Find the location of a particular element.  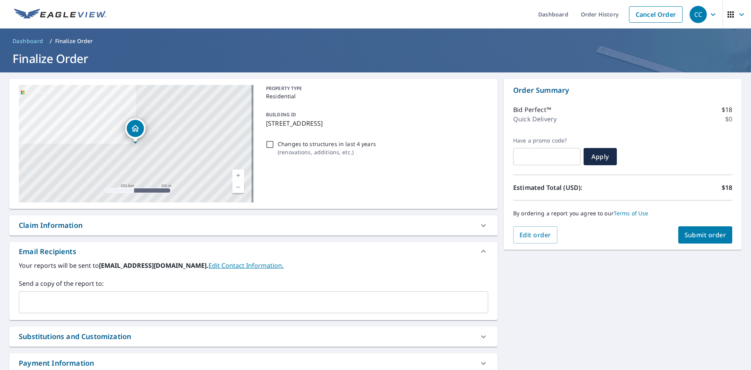

label: Send a copy of the report to: is located at coordinates (254, 283).